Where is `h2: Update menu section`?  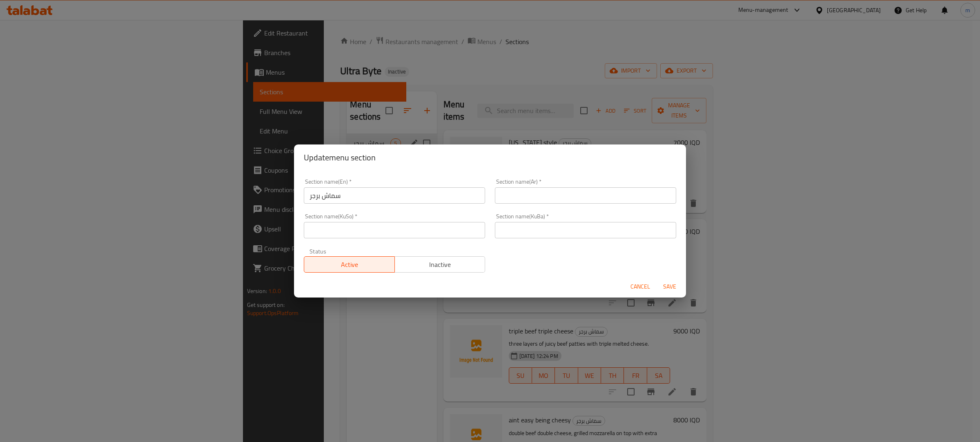
h2: Update menu section is located at coordinates (490, 157).